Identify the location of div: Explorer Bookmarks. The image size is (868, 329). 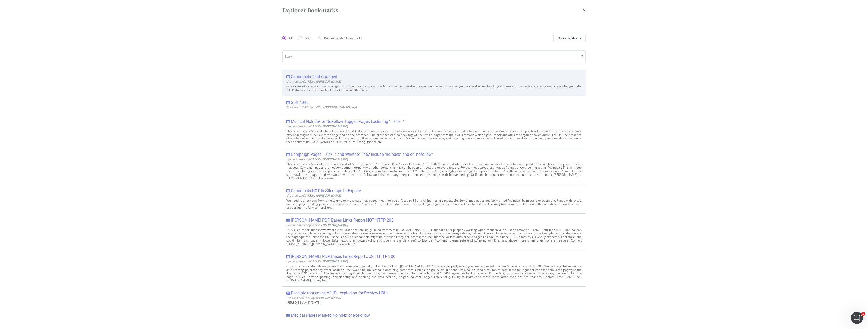
(310, 10).